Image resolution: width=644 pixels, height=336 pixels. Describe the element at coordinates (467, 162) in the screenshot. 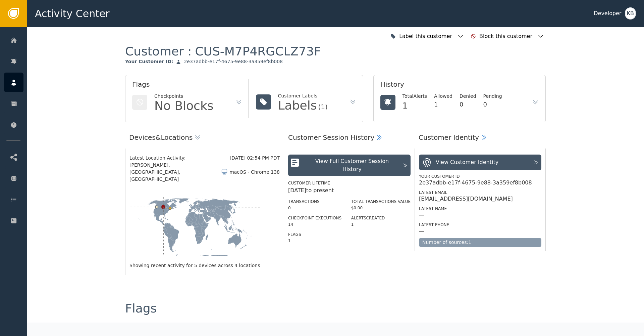

I see `div: View Customer Identity` at that location.